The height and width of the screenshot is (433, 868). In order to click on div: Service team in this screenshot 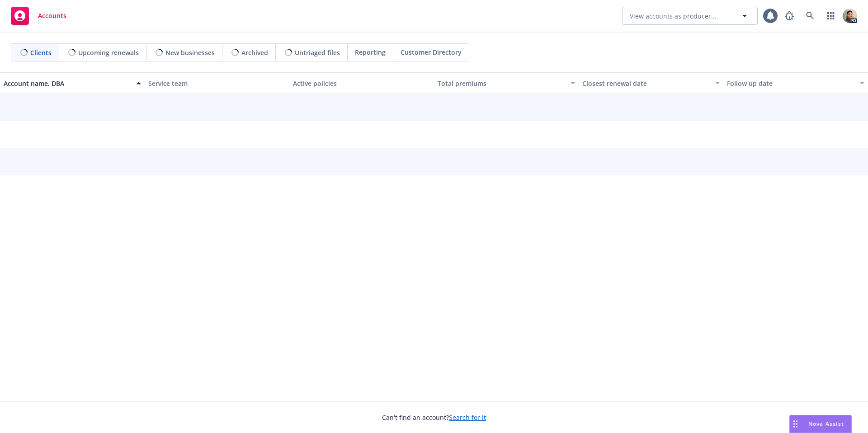, I will do `click(217, 84)`.